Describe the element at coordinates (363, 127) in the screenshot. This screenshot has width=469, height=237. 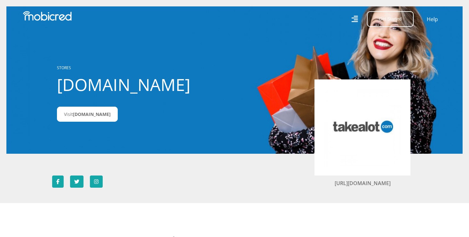
I see `img: Takealot.credit` at that location.